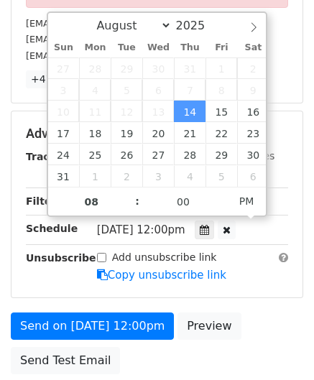  What do you see at coordinates (158, 154) in the screenshot?
I see `span: August 27, 2025` at bounding box center [158, 154].